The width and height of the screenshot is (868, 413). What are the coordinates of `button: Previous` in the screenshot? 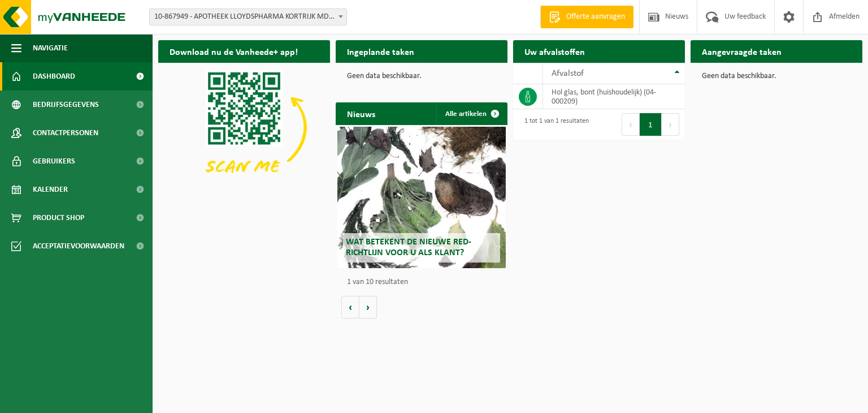 It's located at (631, 125).